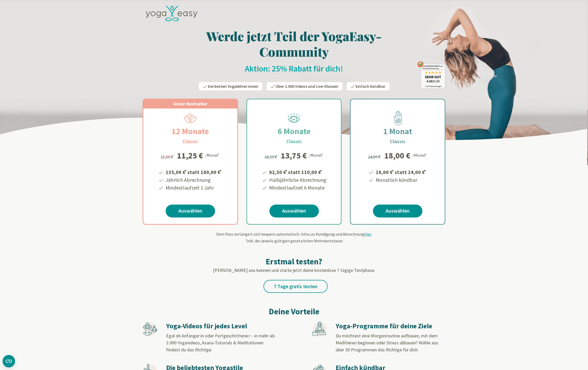 The image size is (588, 370). I want to click on h2: Deine Vorteile, so click(294, 311).